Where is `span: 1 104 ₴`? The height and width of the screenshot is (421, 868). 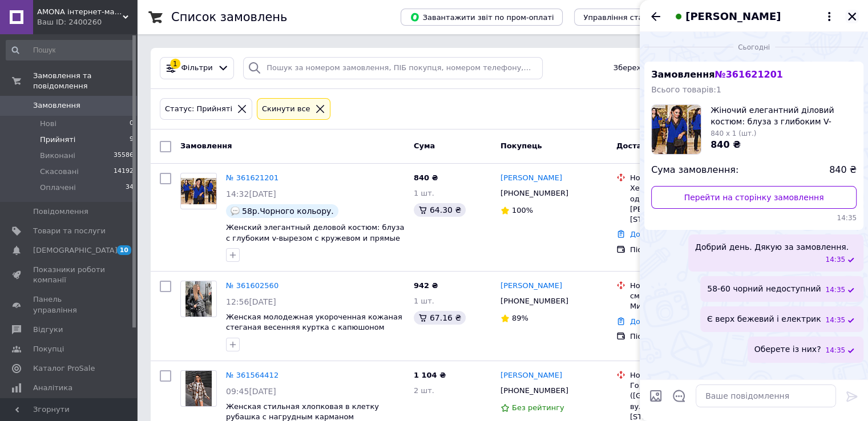 span: 1 104 ₴ is located at coordinates (430, 375).